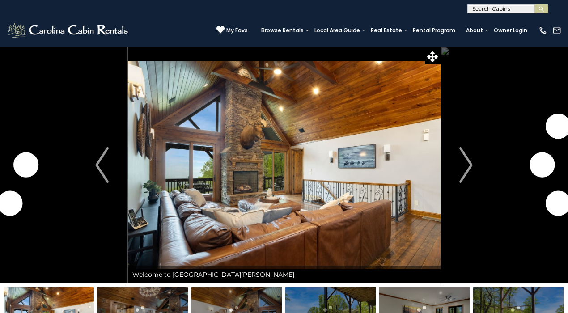  Describe the element at coordinates (102, 165) in the screenshot. I see `button: Previous` at that location.